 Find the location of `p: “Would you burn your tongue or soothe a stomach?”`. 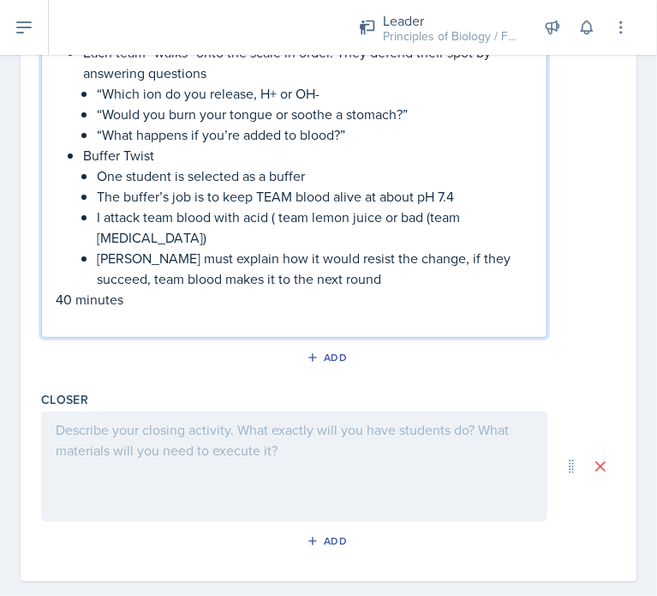

p: “Would you burn your tongue or soothe a stomach?” is located at coordinates (315, 114).